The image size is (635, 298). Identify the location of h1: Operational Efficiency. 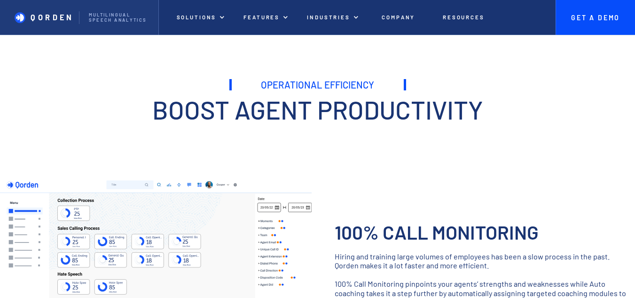
(318, 85).